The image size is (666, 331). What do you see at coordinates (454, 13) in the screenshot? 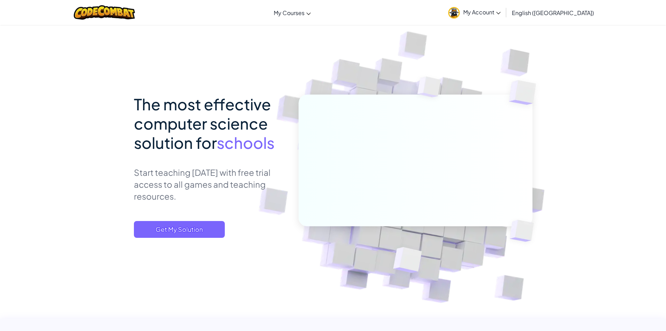
I see `img: avatar` at bounding box center [454, 13].